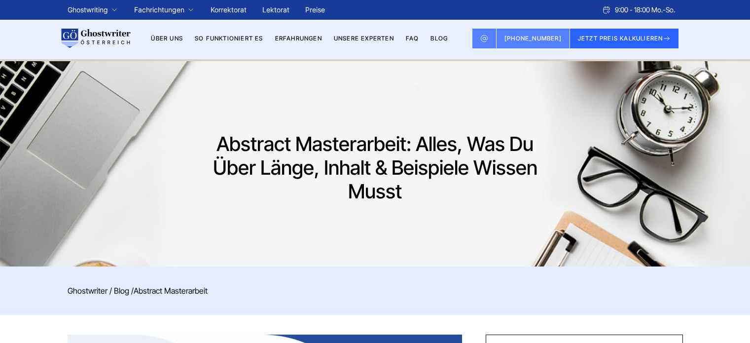 The image size is (750, 343). What do you see at coordinates (607, 10) in the screenshot?
I see `img: Schedule` at bounding box center [607, 10].